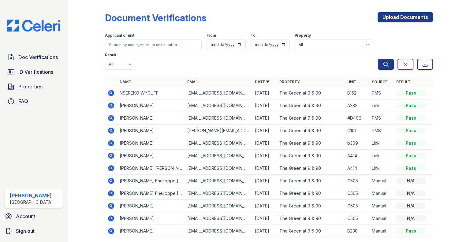 Image resolution: width=470 pixels, height=242 pixels. Describe the element at coordinates (253, 36) in the screenshot. I see `label: To` at that location.